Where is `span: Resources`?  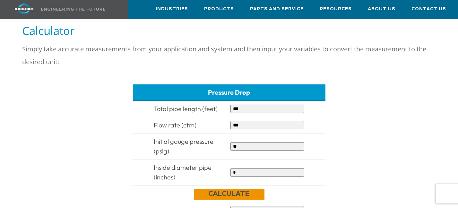 span: Resources is located at coordinates (335, 9).